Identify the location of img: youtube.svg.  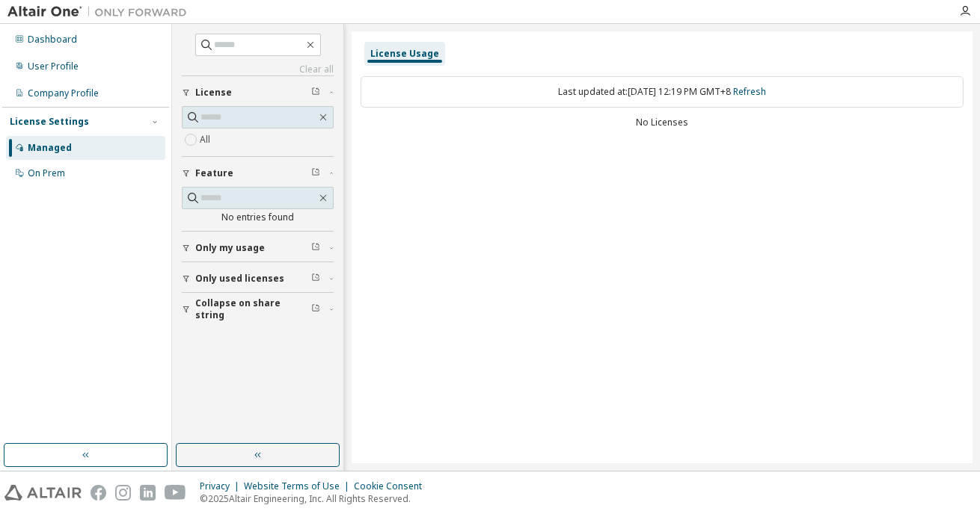
(175, 493).